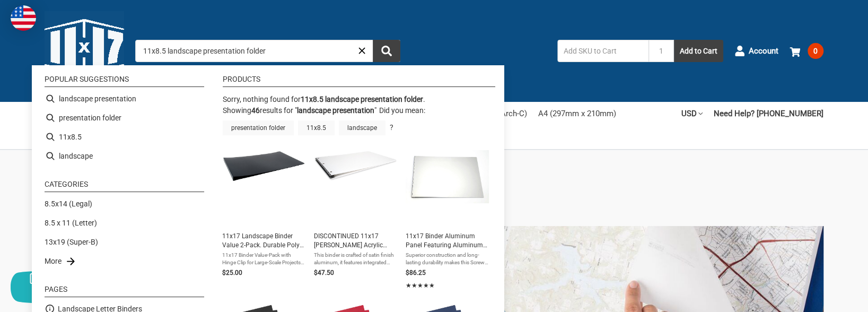  Describe the element at coordinates (355, 221) in the screenshot. I see `li: DISCONTINUED 11x17 Pina Zangaro Acrylic Screw Post Binder Presentation Book (Snow)` at that location.